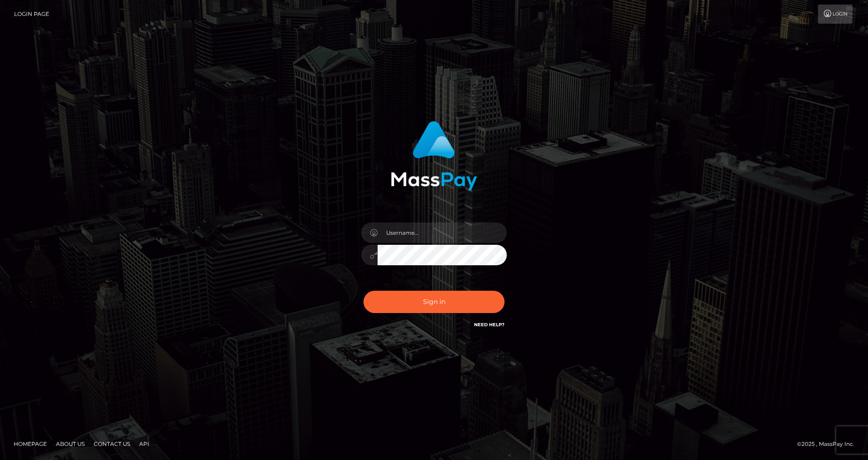 The height and width of the screenshot is (460, 868). What do you see at coordinates (434, 156) in the screenshot?
I see `img: MassPay Login` at bounding box center [434, 156].